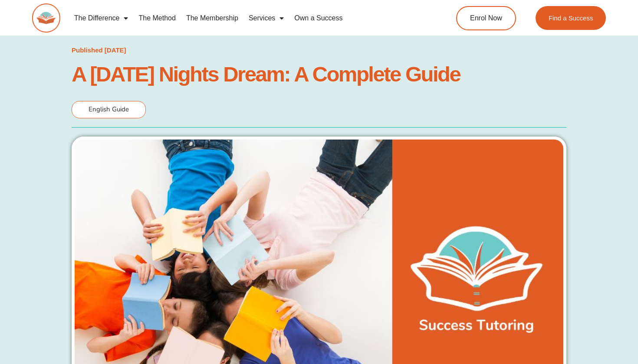  Describe the element at coordinates (266, 18) in the screenshot. I see `a: Services` at that location.